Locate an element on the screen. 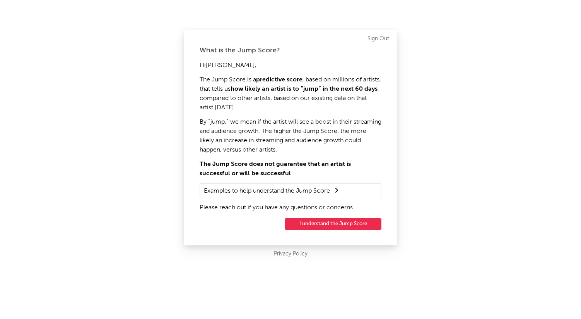  strong: predictive score is located at coordinates (280, 80).